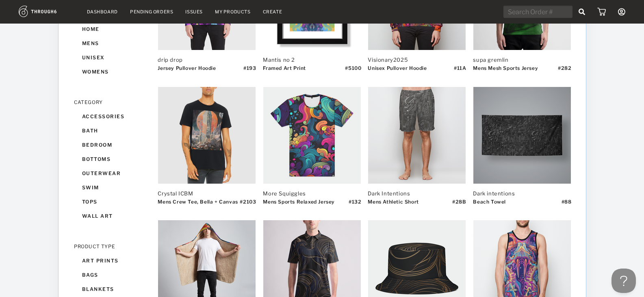 The image size is (644, 297). I want to click on img: 19380_Thumb_a01909317c8d413d8171d2bf6295b767-9380-.png, so click(417, 135).